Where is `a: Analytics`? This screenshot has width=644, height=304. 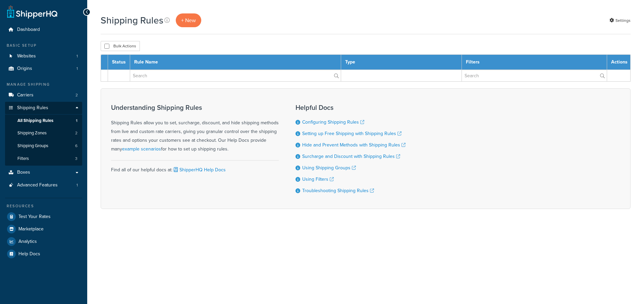 a: Analytics is located at coordinates (43, 241).